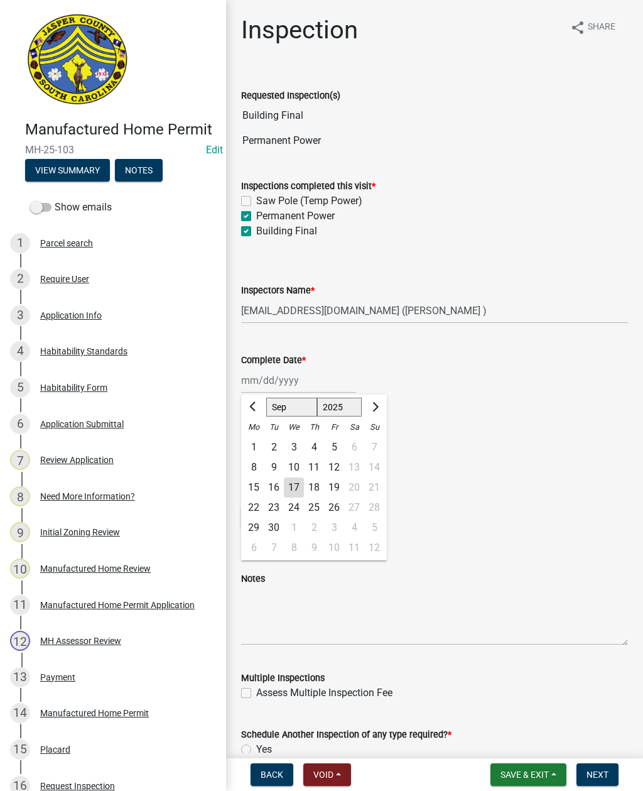  I want to click on div: Placard, so click(55, 749).